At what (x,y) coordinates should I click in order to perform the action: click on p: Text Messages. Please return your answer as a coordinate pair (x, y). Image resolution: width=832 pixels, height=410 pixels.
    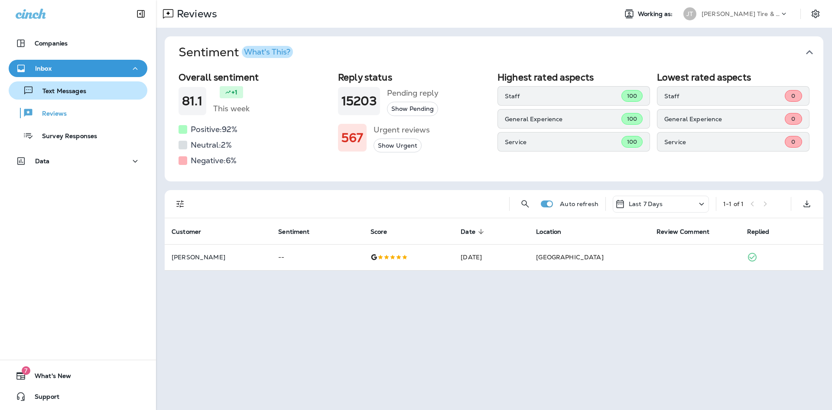
    Looking at the image, I should click on (60, 91).